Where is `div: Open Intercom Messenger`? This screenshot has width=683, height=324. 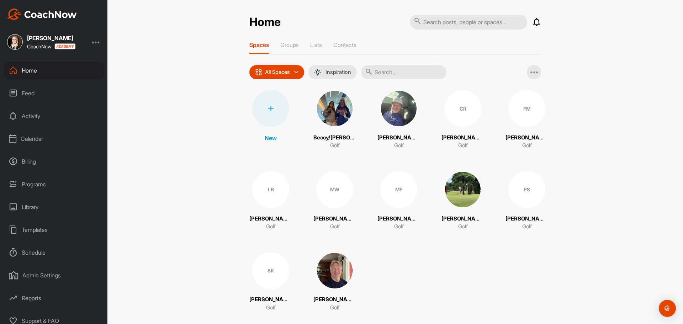 div: Open Intercom Messenger is located at coordinates (667, 308).